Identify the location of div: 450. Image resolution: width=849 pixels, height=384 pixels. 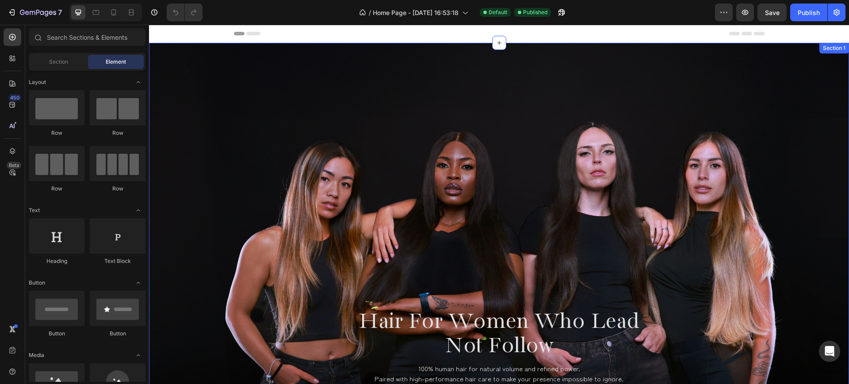
(15, 98).